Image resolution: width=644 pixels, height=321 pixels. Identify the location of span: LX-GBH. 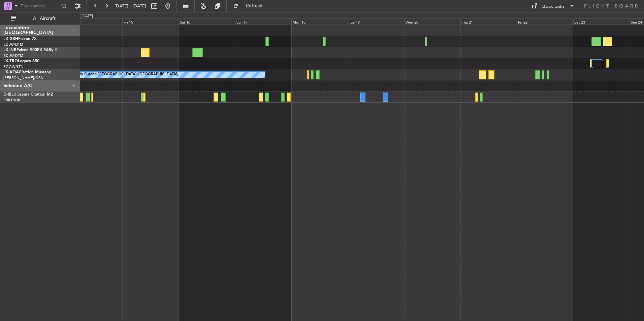
(11, 39).